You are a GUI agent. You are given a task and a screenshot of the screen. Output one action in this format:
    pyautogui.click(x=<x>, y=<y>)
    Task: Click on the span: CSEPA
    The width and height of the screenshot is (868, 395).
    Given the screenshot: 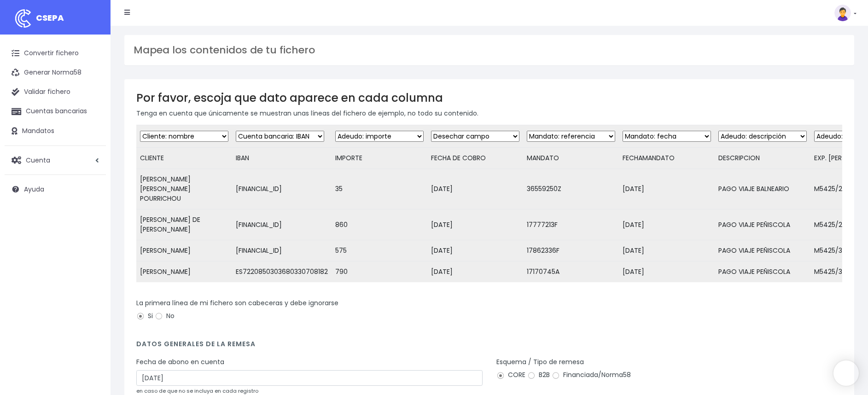 What is the action you would take?
    pyautogui.click(x=50, y=18)
    